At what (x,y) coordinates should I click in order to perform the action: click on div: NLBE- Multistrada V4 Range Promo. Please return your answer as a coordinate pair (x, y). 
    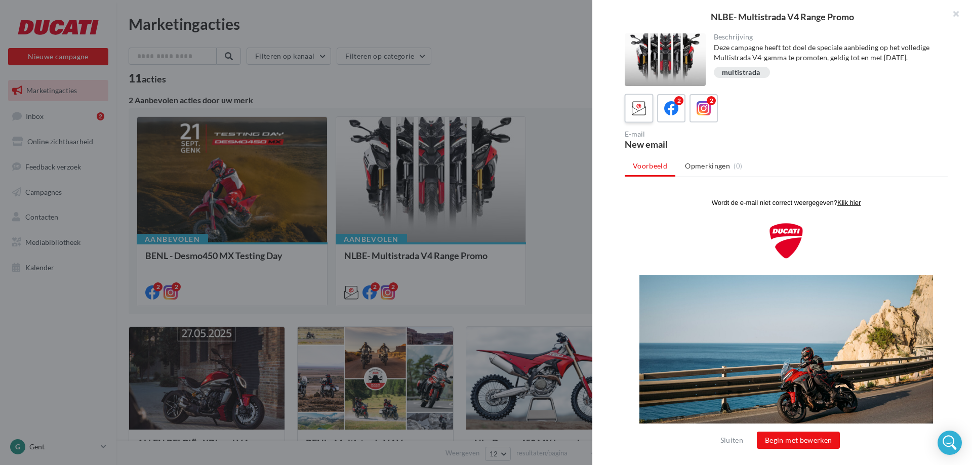
    Looking at the image, I should click on (782, 17).